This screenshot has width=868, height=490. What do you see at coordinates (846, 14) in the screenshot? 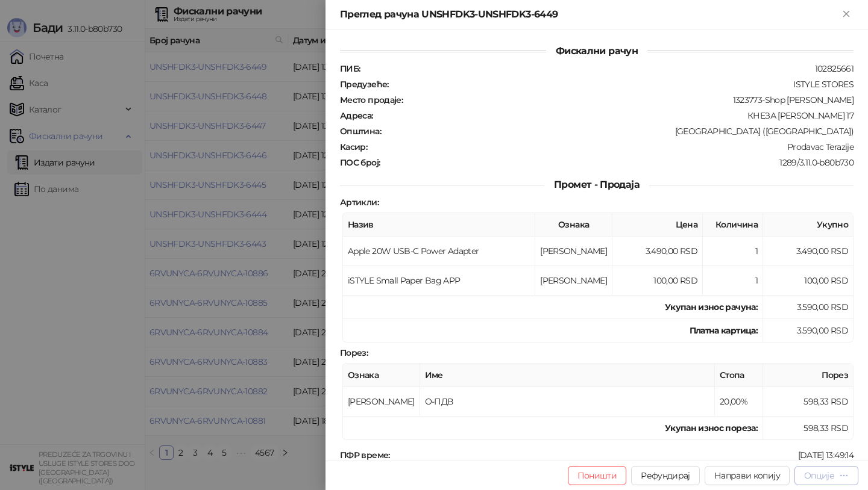
I see `button: Close` at bounding box center [846, 14].